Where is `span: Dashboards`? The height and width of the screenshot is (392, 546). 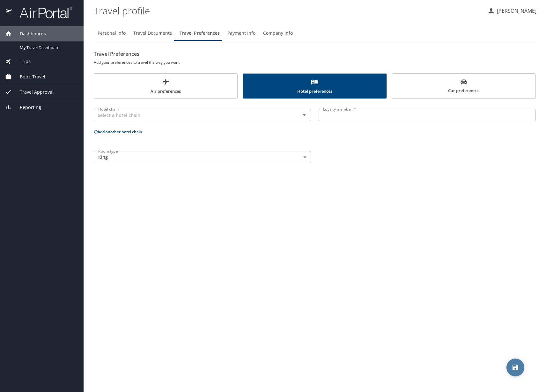 span: Dashboards is located at coordinates (29, 34).